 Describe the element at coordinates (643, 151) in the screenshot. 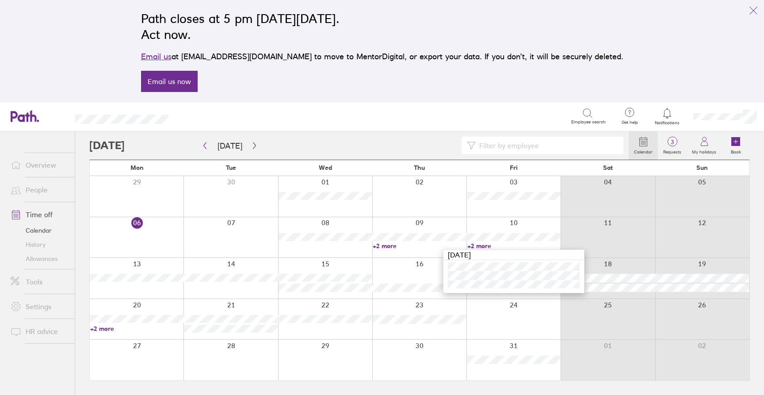

I see `label: Calendar` at that location.